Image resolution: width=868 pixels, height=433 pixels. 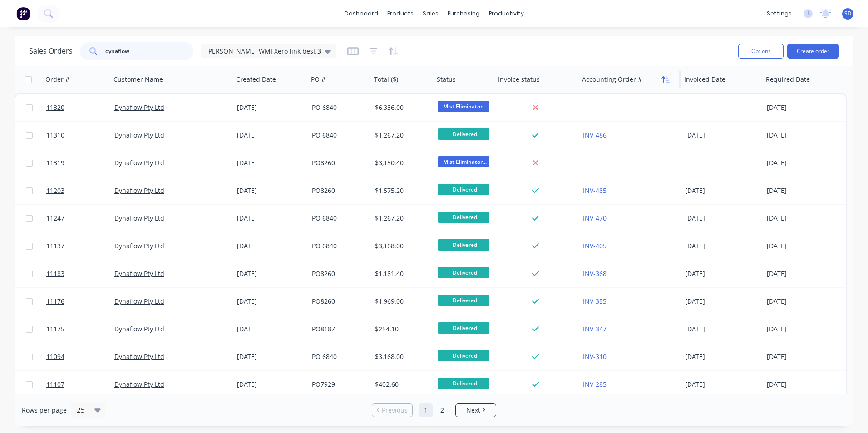 What do you see at coordinates (848, 14) in the screenshot?
I see `span: SD` at bounding box center [848, 14].